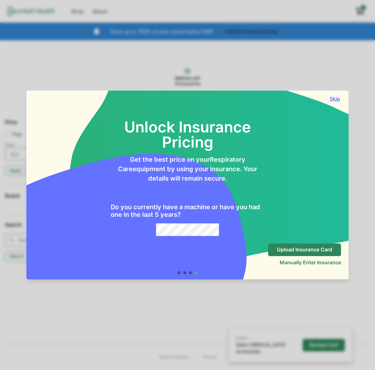 Image resolution: width=375 pixels, height=370 pixels. I want to click on h2: Unlock Insurance Pricing, so click(188, 127).